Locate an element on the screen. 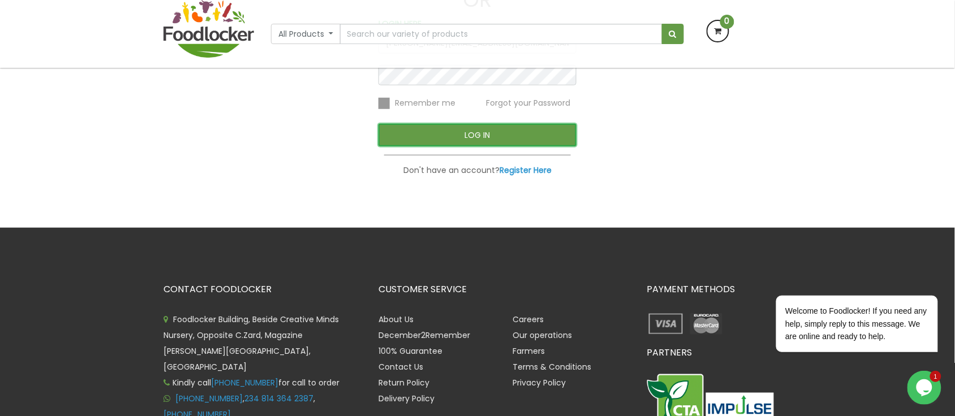  b: Register Here is located at coordinates (525, 170).